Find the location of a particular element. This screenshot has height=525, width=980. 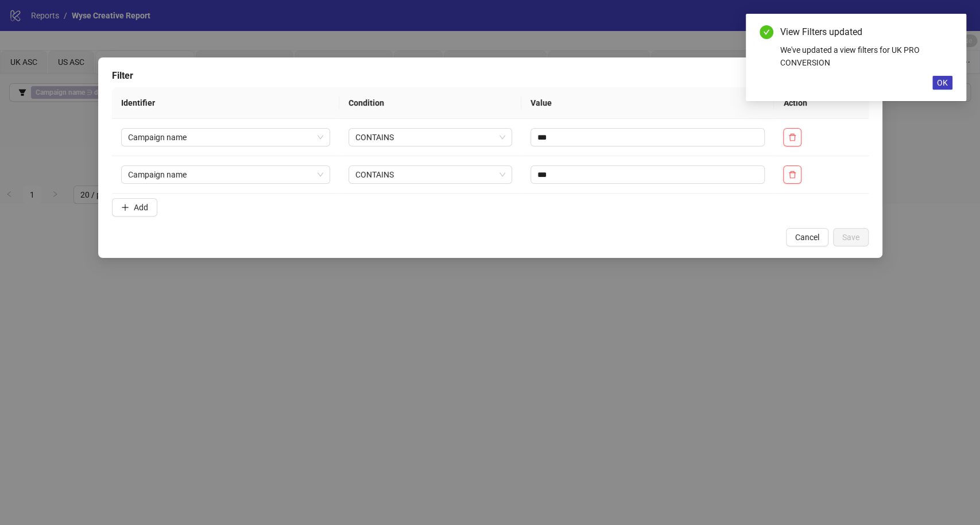

th: Value is located at coordinates (648, 103).